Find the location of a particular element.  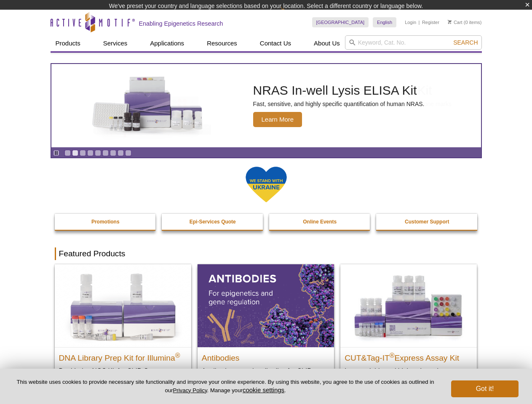

a: Epi-Services Quote is located at coordinates (213, 222).